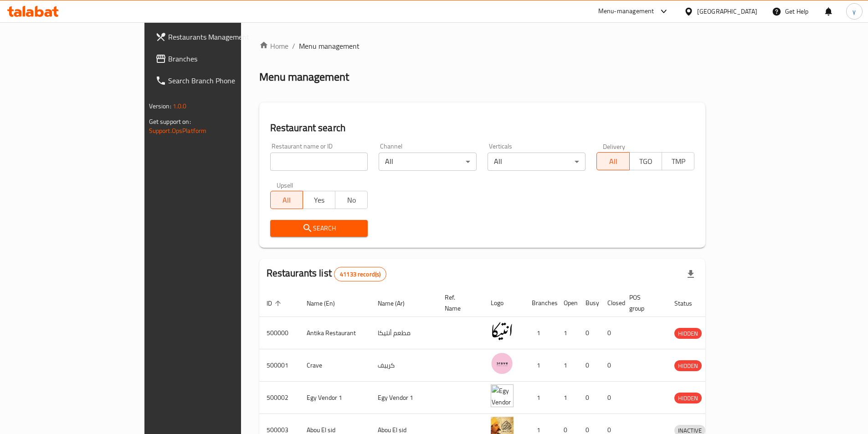 The height and width of the screenshot is (434, 868). Describe the element at coordinates (689, 303) in the screenshot. I see `span: Status` at that location.